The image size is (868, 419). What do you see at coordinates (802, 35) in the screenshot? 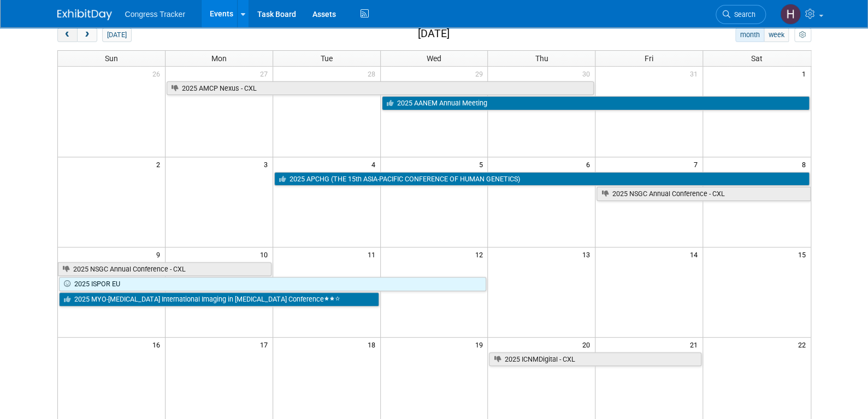
I see `i: Personalize Calendar` at bounding box center [802, 35].